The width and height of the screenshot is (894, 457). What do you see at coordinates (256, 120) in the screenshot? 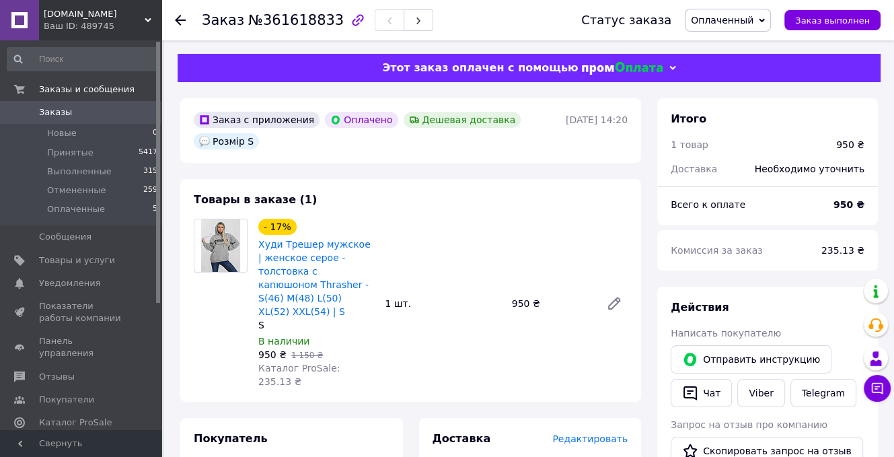
I see `div: Заказ с приложения` at bounding box center [256, 120].